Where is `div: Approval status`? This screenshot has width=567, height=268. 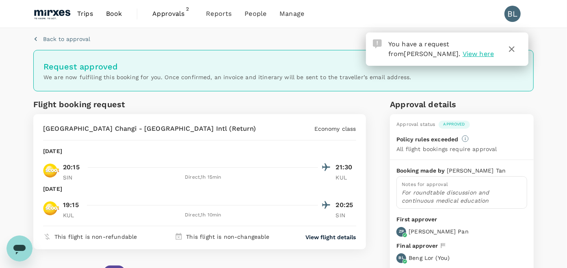 div: Approval status is located at coordinates (416, 125).